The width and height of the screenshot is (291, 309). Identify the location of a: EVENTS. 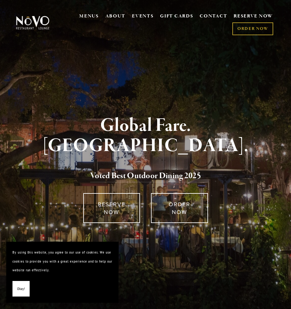
(142, 16).